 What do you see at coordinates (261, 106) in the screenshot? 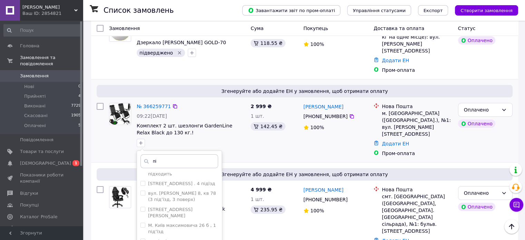
I see `span: 2 999 ₴` at bounding box center [261, 106].